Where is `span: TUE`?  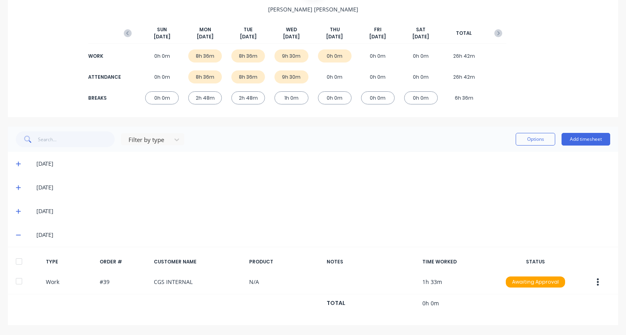 span: TUE is located at coordinates (248, 30).